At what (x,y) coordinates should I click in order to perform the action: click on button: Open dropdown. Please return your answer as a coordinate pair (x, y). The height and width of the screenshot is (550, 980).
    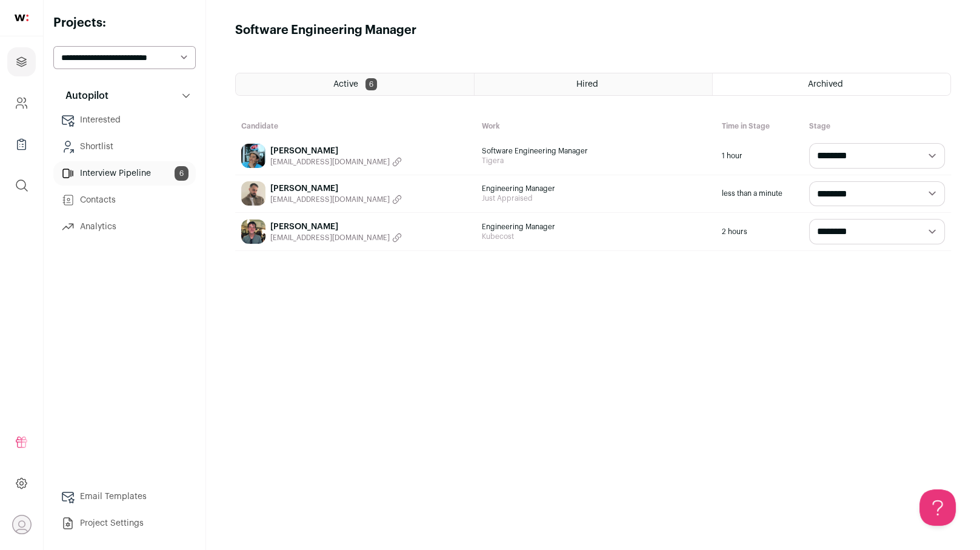
    Looking at the image, I should click on (22, 525).